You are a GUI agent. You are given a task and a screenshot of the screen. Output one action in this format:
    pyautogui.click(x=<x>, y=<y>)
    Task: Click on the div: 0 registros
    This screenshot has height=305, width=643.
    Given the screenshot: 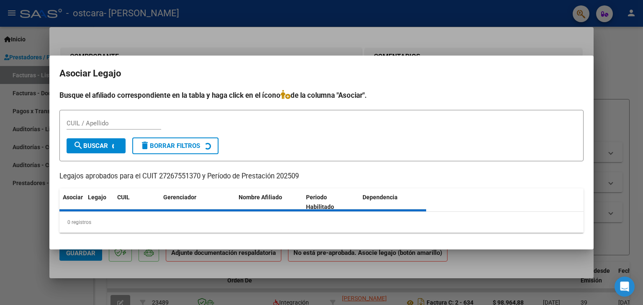 What is the action you would take?
    pyautogui.click(x=321, y=223)
    